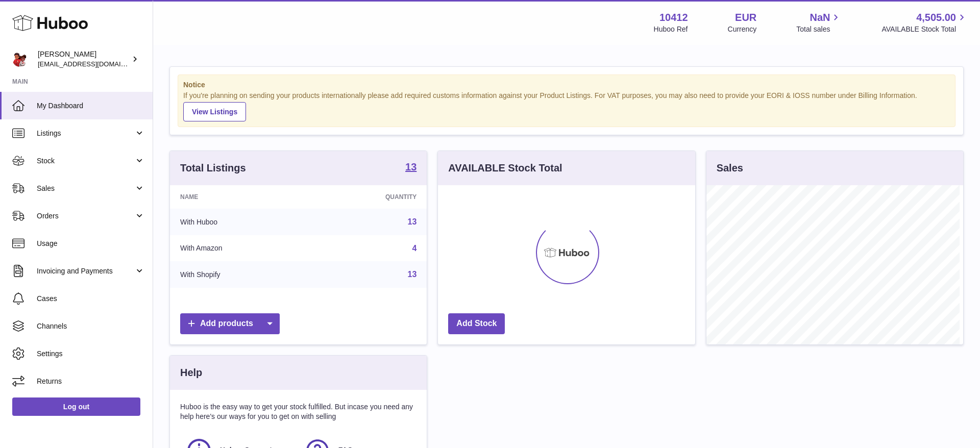 The image size is (980, 448). I want to click on span: Cases, so click(91, 298).